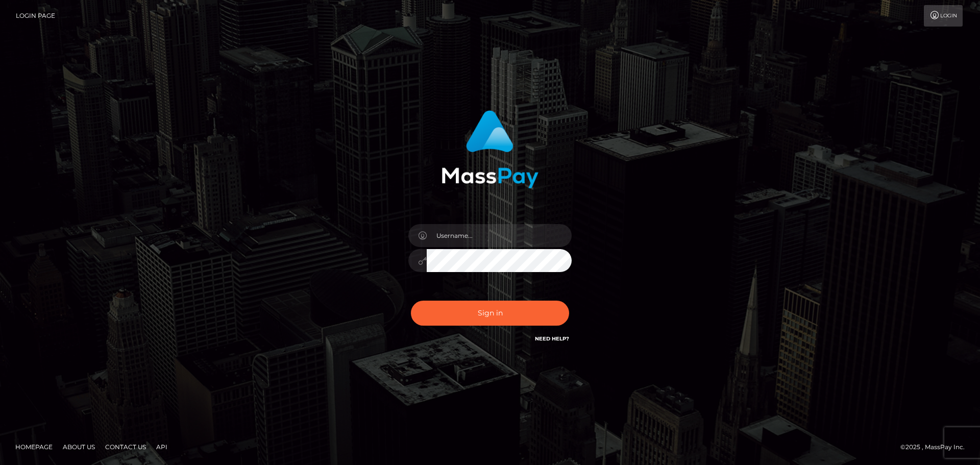 Image resolution: width=980 pixels, height=465 pixels. I want to click on a: About Us, so click(79, 447).